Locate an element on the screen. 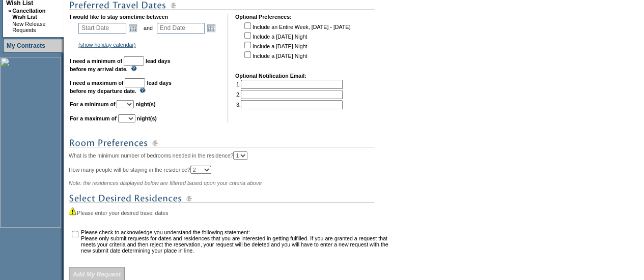  td: Please check to acknowledge you understand the following statement: Please only submit requests f... is located at coordinates (236, 242).